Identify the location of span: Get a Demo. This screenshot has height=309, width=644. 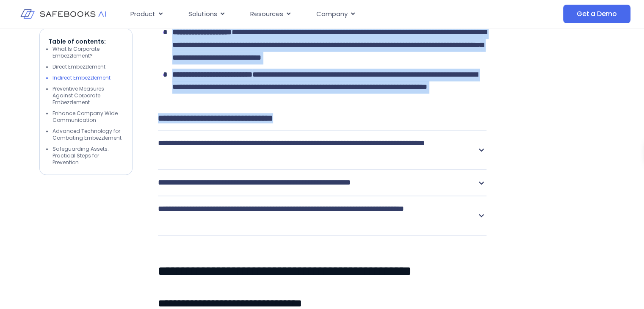
(597, 14).